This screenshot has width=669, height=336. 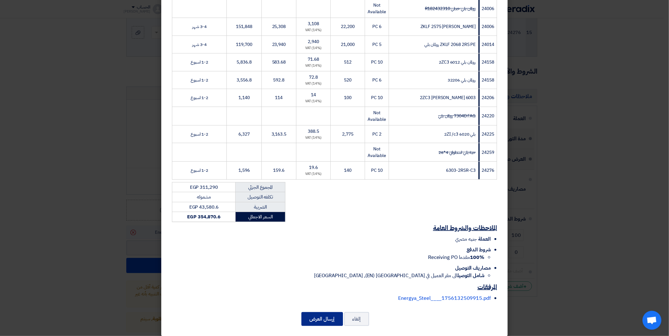 What do you see at coordinates (244, 98) in the screenshot?
I see `span: 1,140` at bounding box center [244, 98].